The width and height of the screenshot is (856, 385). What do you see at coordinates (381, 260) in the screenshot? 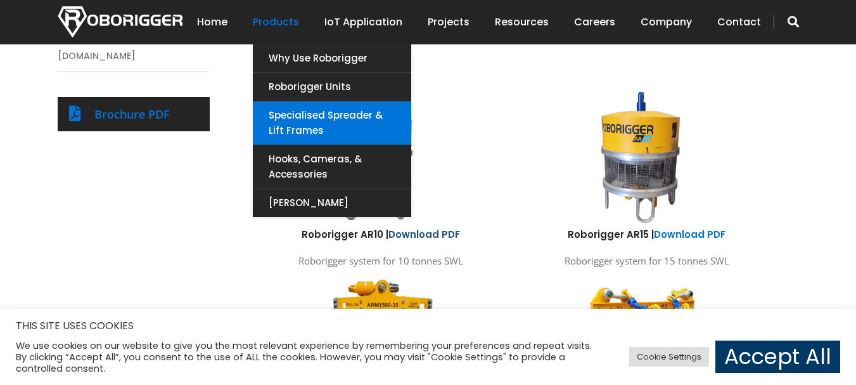
I see `p: Roborigger system for 10 tonnes SWL` at bounding box center [381, 260].